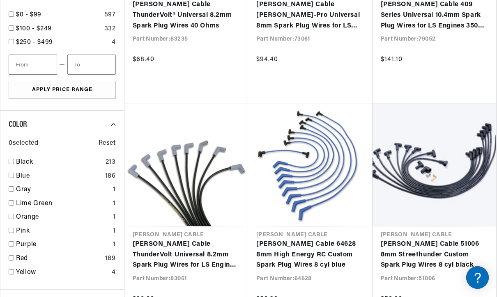 The height and width of the screenshot is (297, 497). I want to click on a: Shipping FAQs, so click(82, 144).